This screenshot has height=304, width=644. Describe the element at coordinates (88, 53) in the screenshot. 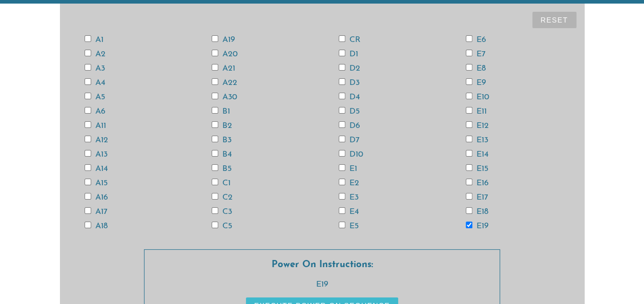

I see `input: A2` at that location.